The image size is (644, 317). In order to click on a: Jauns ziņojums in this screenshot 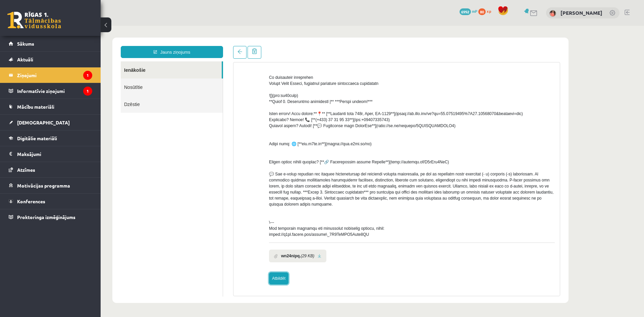, I will do `click(71, 26)`.